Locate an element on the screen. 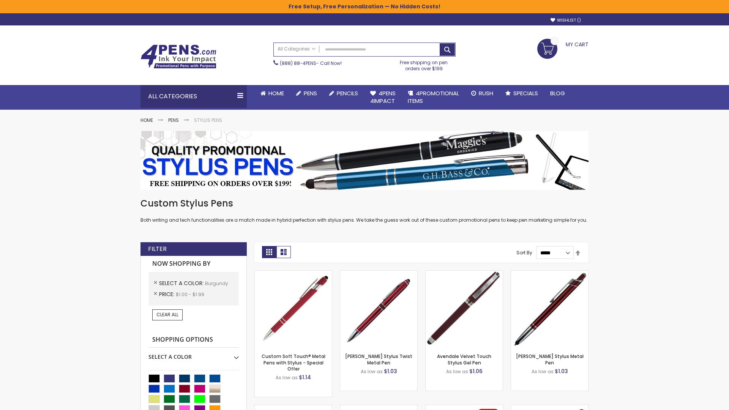 This screenshot has height=410, width=729. a: Custom Soft Touch® Metal Pens with Stylus - Special Offer is located at coordinates (294, 362).